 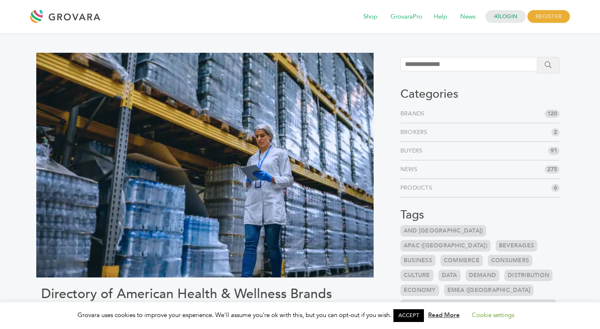 What do you see at coordinates (300, 315) in the screenshot?
I see `span: Grovara uses cookies to improve your experience. We'll assume you're ok with this, but you can op...` at bounding box center [300, 315].